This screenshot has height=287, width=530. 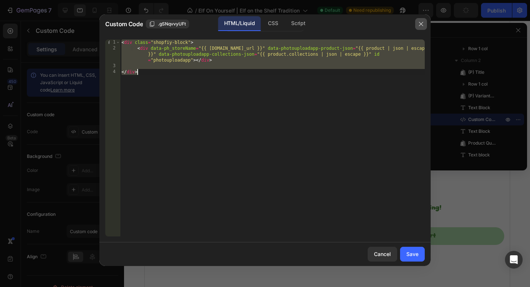 What do you see at coordinates (514, 259) in the screenshot?
I see `div: Open Intercom Messenger` at bounding box center [514, 259].